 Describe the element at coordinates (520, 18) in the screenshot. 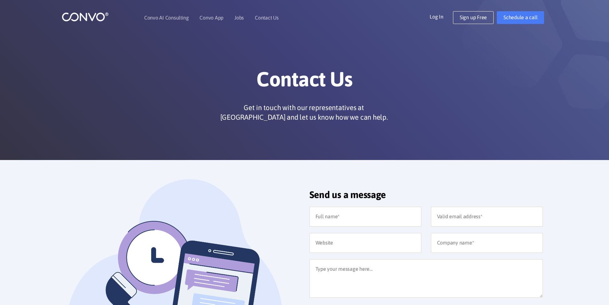

I see `a: Schedule a call` at that location.